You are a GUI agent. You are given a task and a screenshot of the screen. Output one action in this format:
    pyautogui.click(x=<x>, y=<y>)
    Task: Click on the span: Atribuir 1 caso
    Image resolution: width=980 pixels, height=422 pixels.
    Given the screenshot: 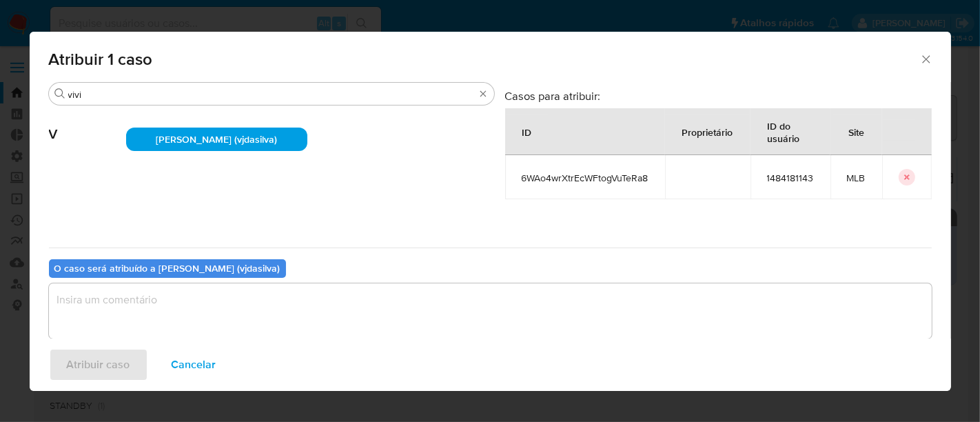 What is the action you would take?
    pyautogui.click(x=484, y=59)
    